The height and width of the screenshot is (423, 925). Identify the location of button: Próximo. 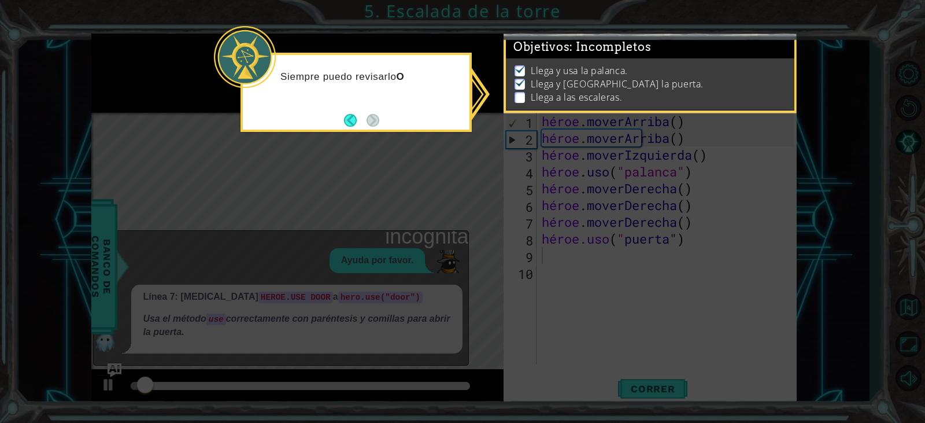
(373, 120).